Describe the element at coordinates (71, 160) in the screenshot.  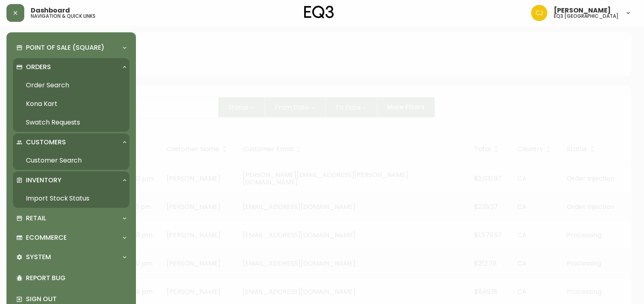
I see `a: Customer Search` at that location.